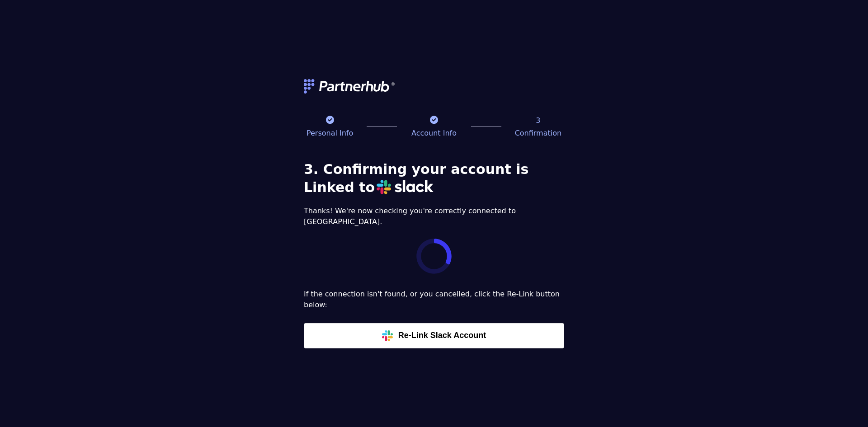 The image size is (868, 427). What do you see at coordinates (434, 300) in the screenshot?
I see `p: If the connection isn't found, or you cancelled, click the Re-Link button below:` at bounding box center [434, 300].